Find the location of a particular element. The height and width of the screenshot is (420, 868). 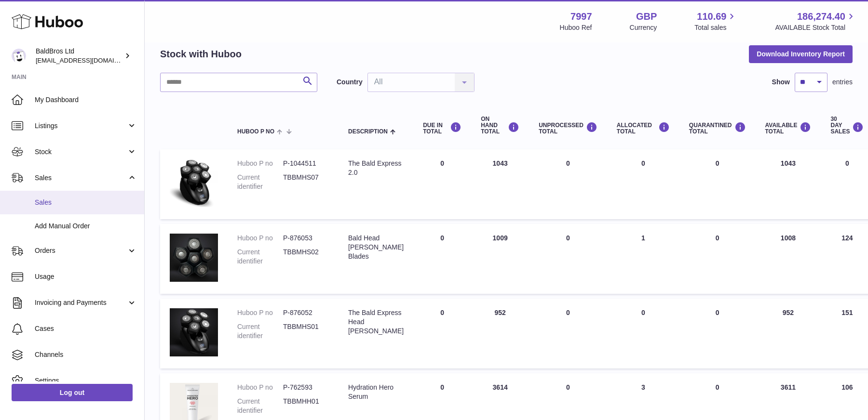

span: Settings is located at coordinates (86, 380).